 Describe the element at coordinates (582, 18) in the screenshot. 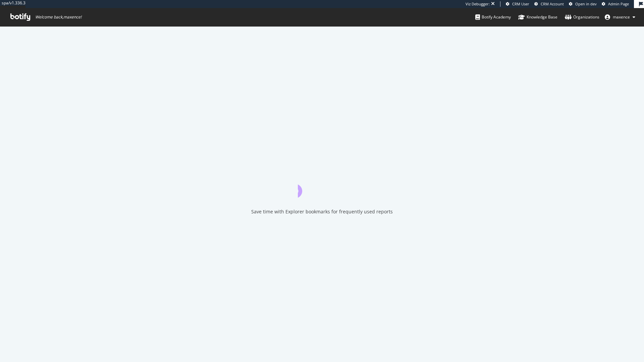

I see `a: Organizations` at that location.